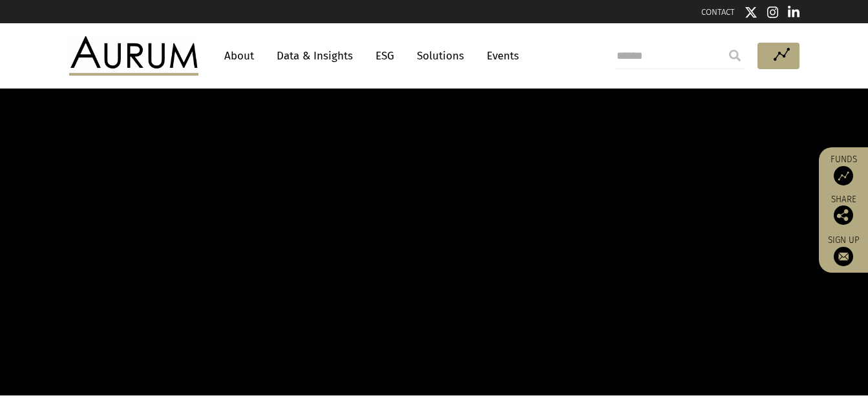 The height and width of the screenshot is (420, 868). I want to click on a: Sign up, so click(843, 250).